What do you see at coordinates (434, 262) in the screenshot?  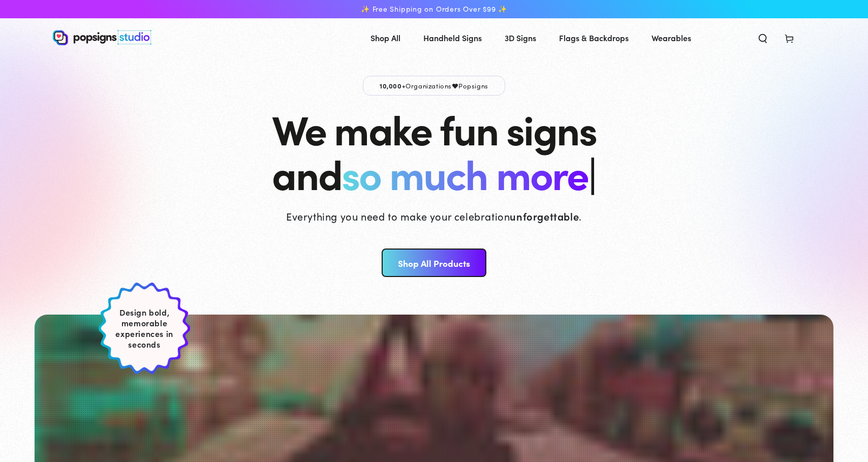 I see `a: Shop All Products` at bounding box center [434, 262].